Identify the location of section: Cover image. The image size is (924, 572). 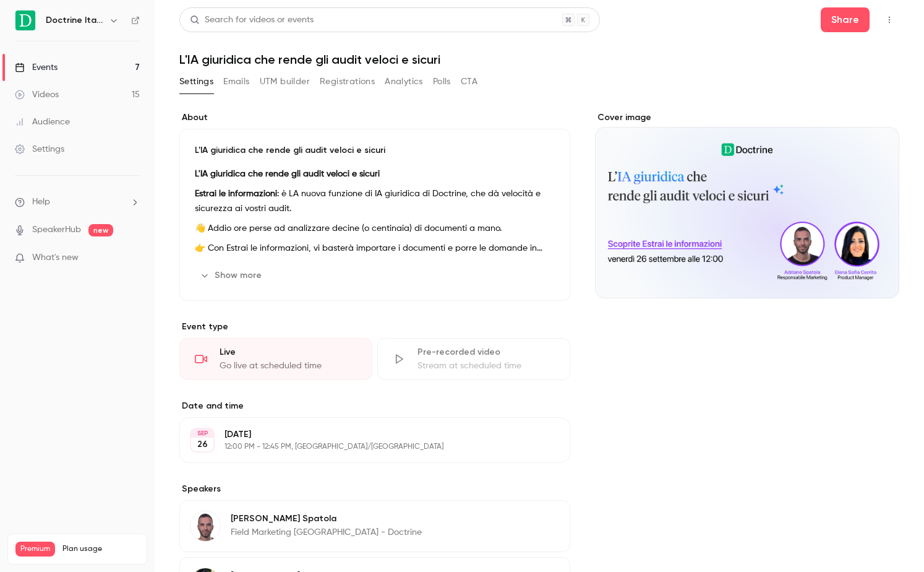
(747, 205).